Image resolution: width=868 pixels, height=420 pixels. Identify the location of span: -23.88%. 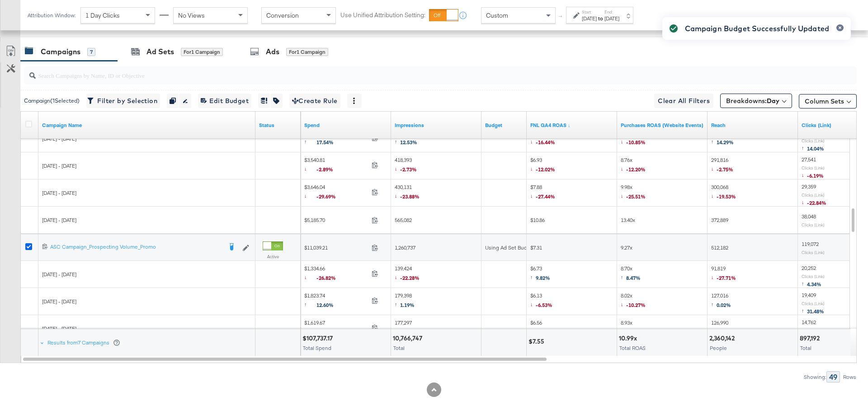
(409, 196).